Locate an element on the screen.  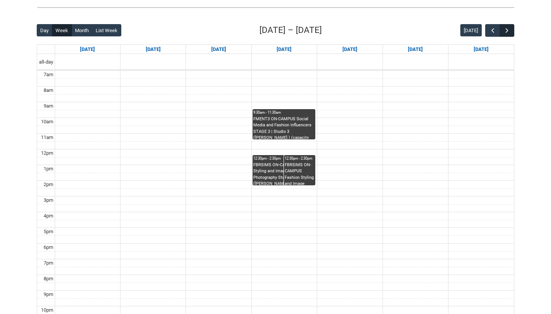
button: Day is located at coordinates (44, 30).